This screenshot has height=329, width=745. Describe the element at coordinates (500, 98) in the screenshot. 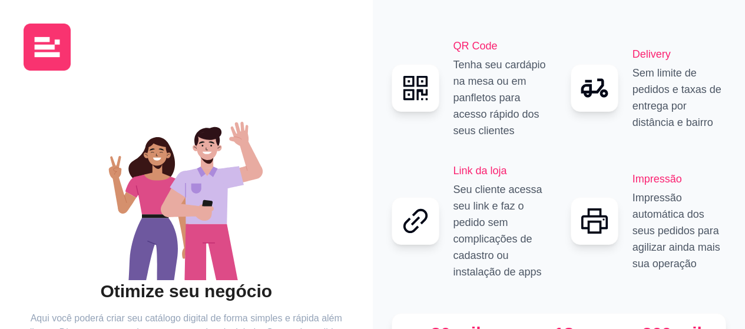

I see `p: Tenha seu cardápio na mesa ou em panfletos para acesso rápido dos seus clientes` at that location.